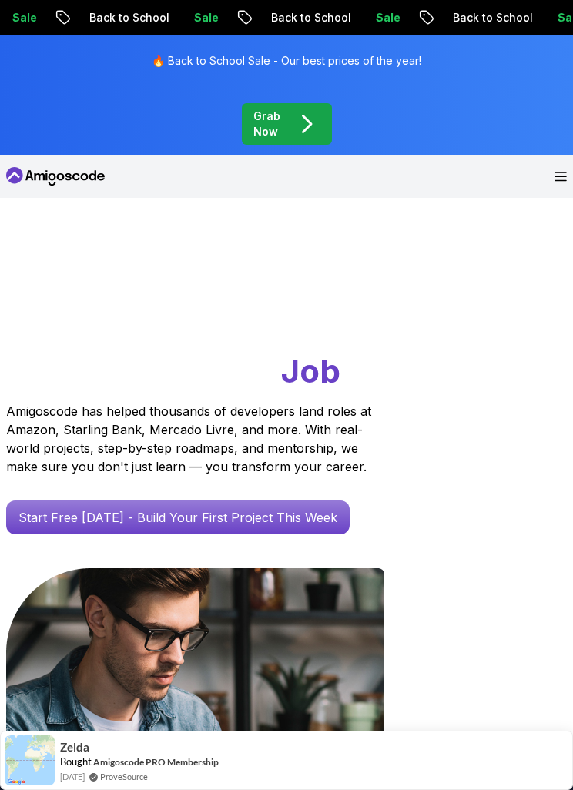 The image size is (573, 790). I want to click on p: Grab Now, so click(267, 124).